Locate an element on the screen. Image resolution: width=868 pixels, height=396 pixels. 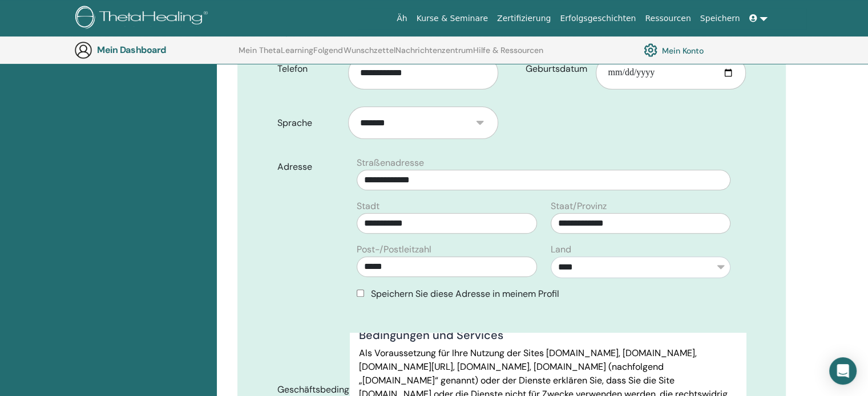
font: Äh is located at coordinates (401, 18).